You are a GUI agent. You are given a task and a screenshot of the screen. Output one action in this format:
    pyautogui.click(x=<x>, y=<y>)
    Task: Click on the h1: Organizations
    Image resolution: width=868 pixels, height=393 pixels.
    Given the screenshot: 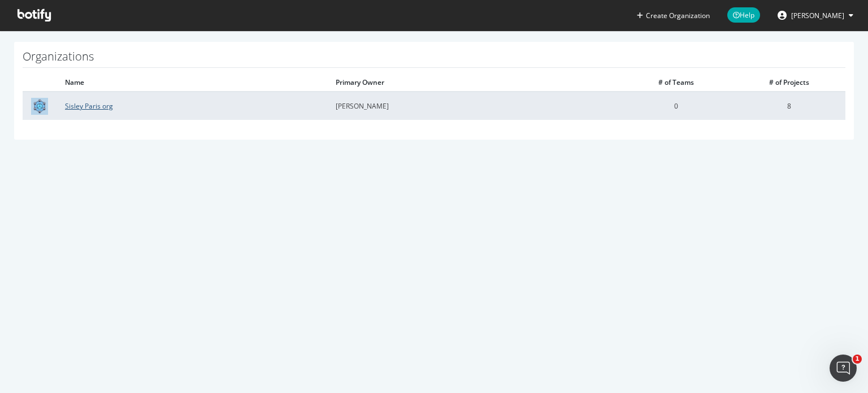 What is the action you would take?
    pyautogui.click(x=434, y=59)
    